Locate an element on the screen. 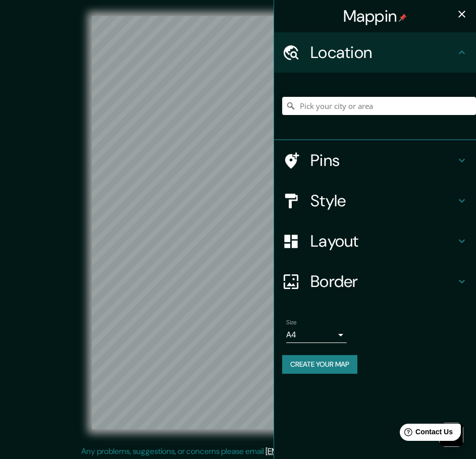 This screenshot has width=476, height=459. h4: Pins is located at coordinates (383, 161).